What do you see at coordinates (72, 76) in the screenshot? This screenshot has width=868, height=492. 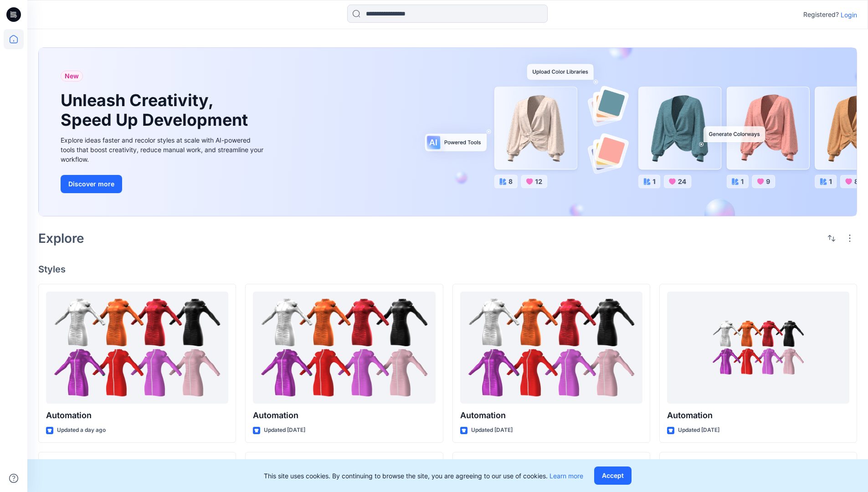 I see `span: New` at bounding box center [72, 76].